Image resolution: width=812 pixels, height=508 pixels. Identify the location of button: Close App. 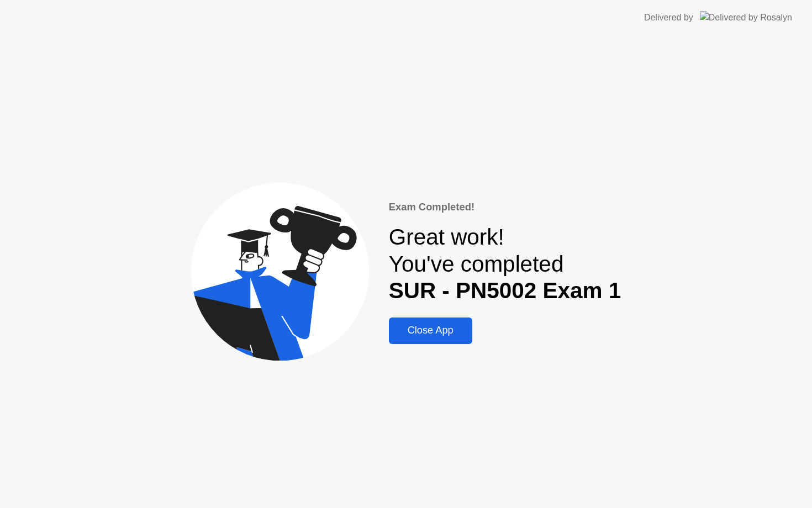
(430, 331).